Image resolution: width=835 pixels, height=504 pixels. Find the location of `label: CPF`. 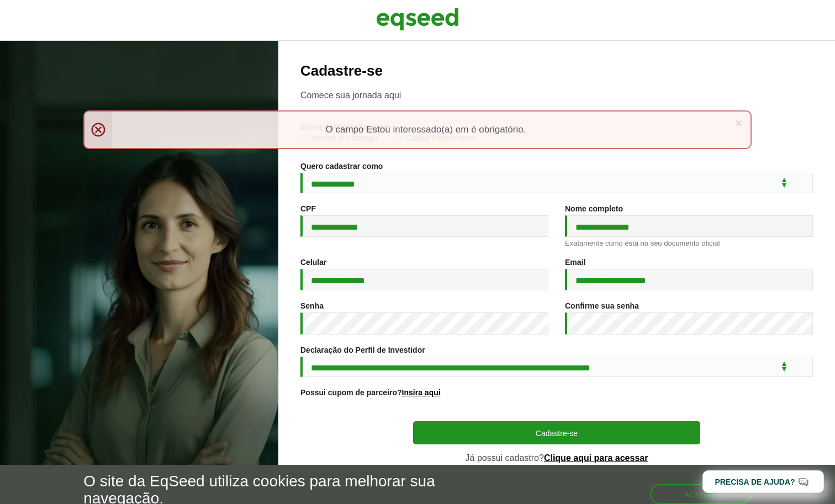

label: CPF is located at coordinates (308, 209).